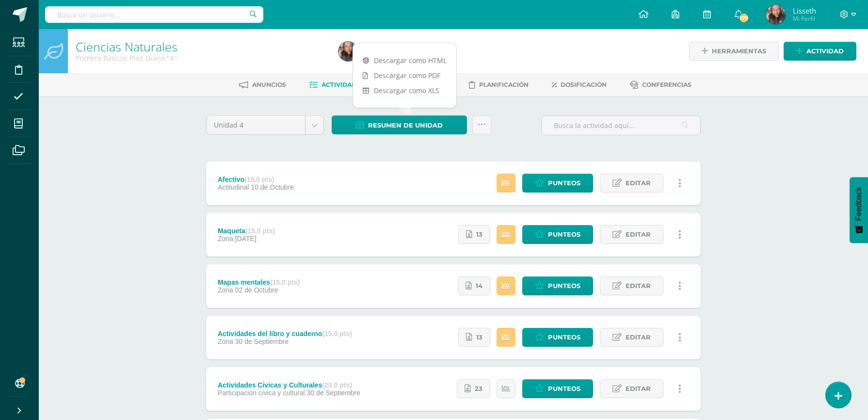 The image size is (868, 420). I want to click on a: Actividad, so click(820, 51).